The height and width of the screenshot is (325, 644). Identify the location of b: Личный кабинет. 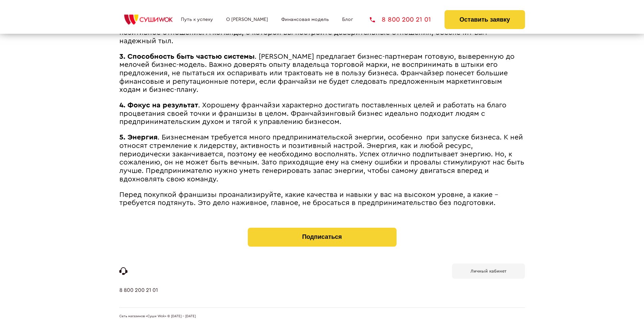
(489, 271).